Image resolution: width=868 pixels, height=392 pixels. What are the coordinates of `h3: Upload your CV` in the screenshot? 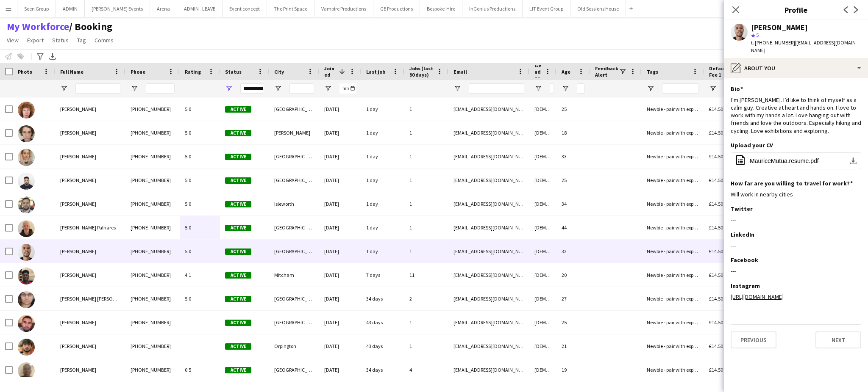 It's located at (751, 145).